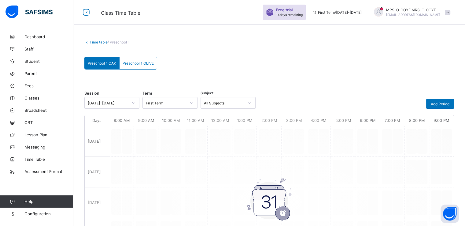  What do you see at coordinates (49, 214) in the screenshot?
I see `span: Configuration` at bounding box center [49, 214].